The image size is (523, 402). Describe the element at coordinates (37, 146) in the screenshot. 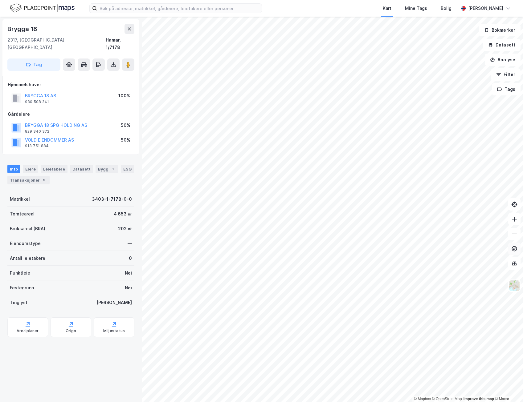

I see `div: 913 751 884` at that location.